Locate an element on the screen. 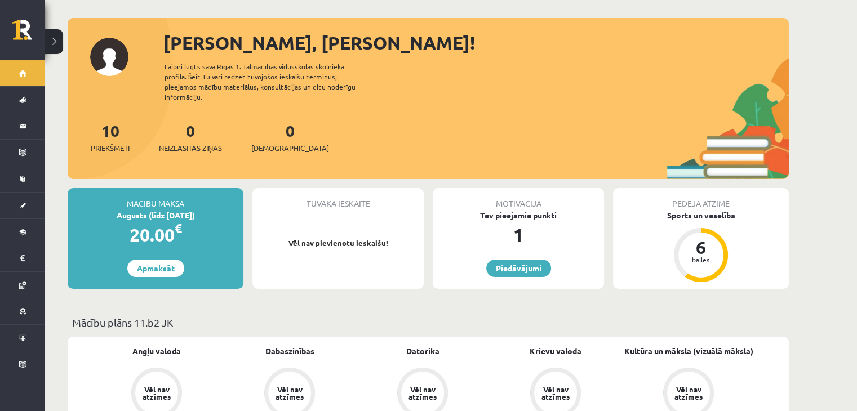  p: Vēl nav pievienotu ieskaišu! is located at coordinates (338, 243).